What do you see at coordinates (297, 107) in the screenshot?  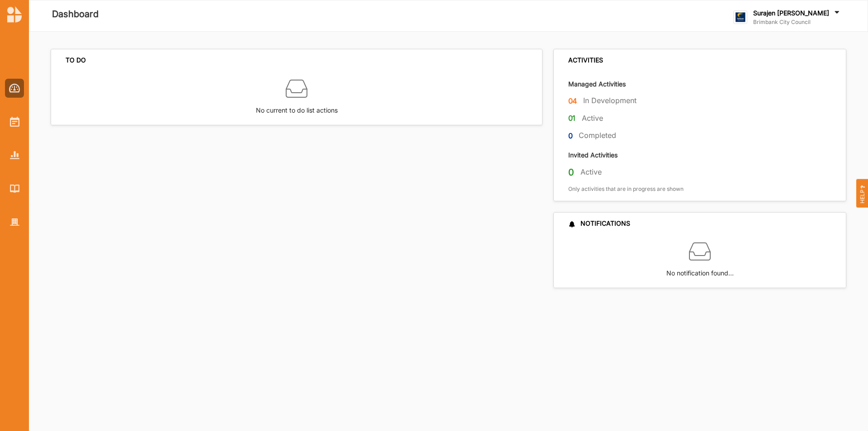 I see `label: No current to do list actions` at bounding box center [297, 107].